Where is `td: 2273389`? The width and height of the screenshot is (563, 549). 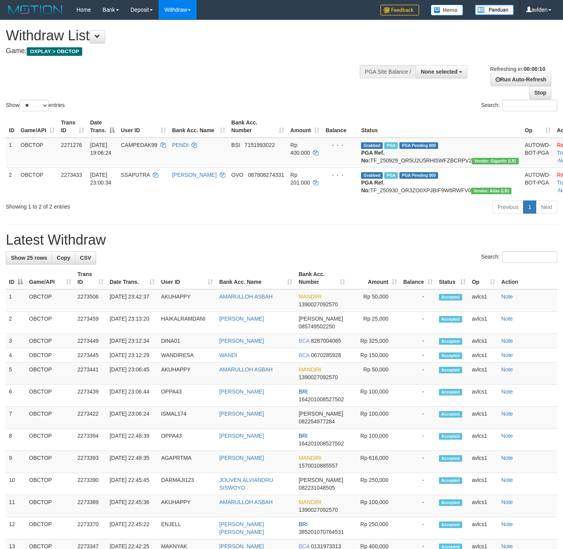
td: 2273389 is located at coordinates (90, 506).